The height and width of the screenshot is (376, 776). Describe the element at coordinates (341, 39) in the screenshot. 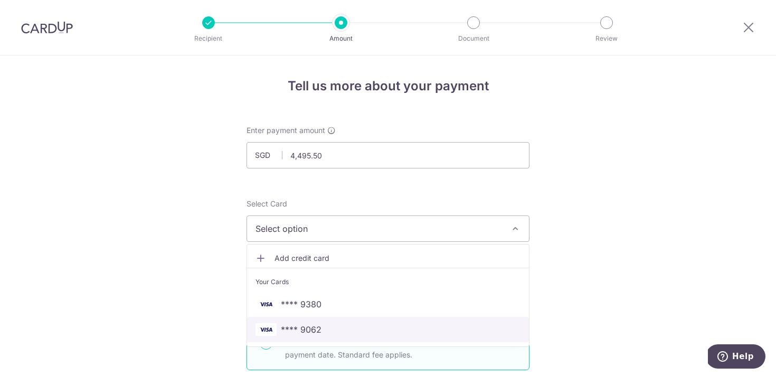

I see `p: Amount` at that location.